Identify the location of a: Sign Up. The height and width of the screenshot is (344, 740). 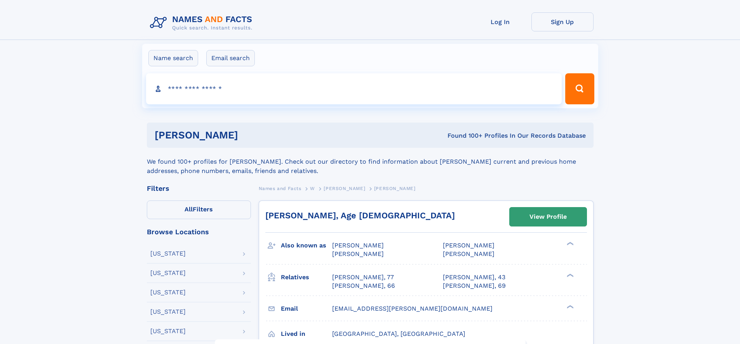
(562, 22).